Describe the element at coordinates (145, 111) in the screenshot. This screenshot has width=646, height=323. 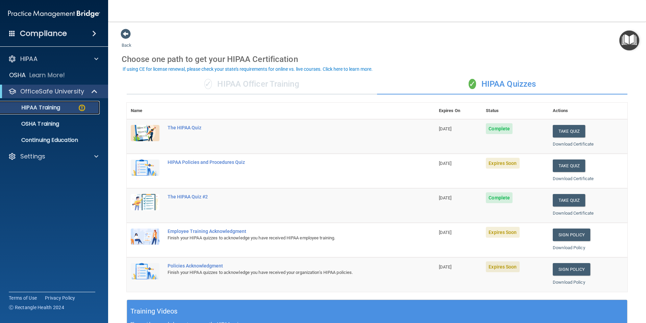
I see `th: Name` at that location.